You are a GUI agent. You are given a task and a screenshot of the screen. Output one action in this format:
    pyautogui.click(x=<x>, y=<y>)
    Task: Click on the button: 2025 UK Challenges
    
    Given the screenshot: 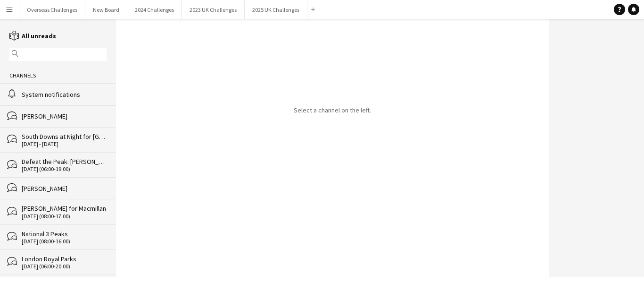 What is the action you would take?
    pyautogui.click(x=276, y=10)
    